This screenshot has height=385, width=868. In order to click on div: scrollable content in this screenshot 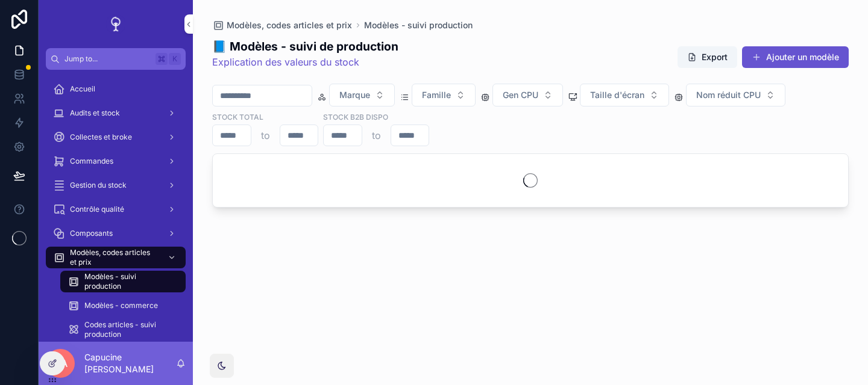, I will do `click(116, 206)`.